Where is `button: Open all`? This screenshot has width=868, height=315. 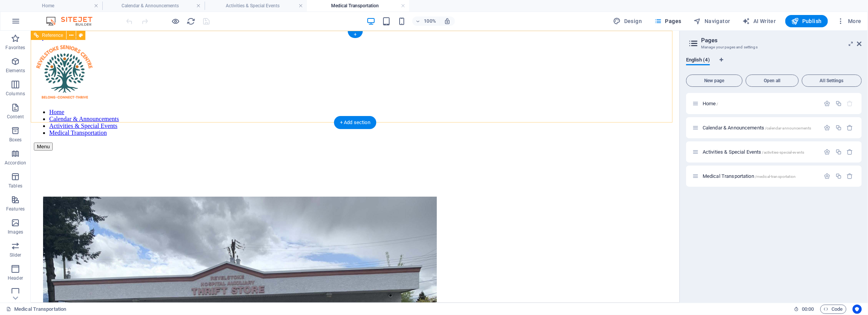 button: Open all is located at coordinates (772, 81).